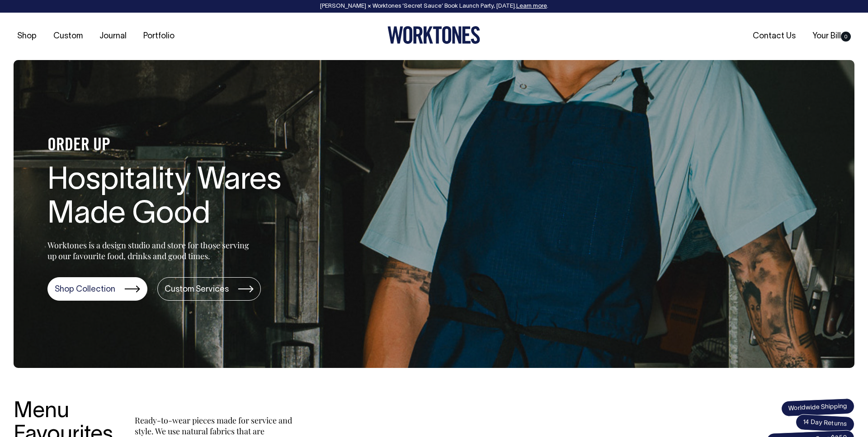 This screenshot has height=437, width=868. I want to click on a: Contact Us, so click(774, 36).